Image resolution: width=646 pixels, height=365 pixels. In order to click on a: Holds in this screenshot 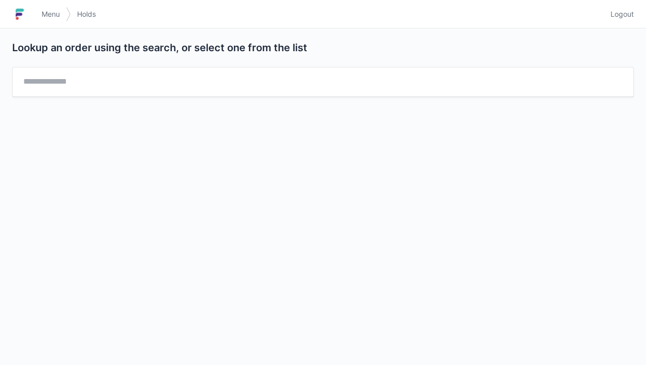, I will do `click(86, 14)`.